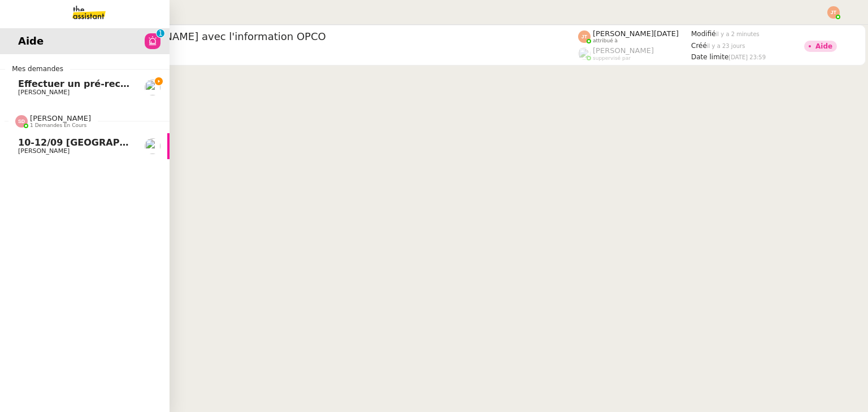 This screenshot has width=868, height=412. What do you see at coordinates (30, 41) in the screenshot?
I see `span: Aide` at bounding box center [30, 41].